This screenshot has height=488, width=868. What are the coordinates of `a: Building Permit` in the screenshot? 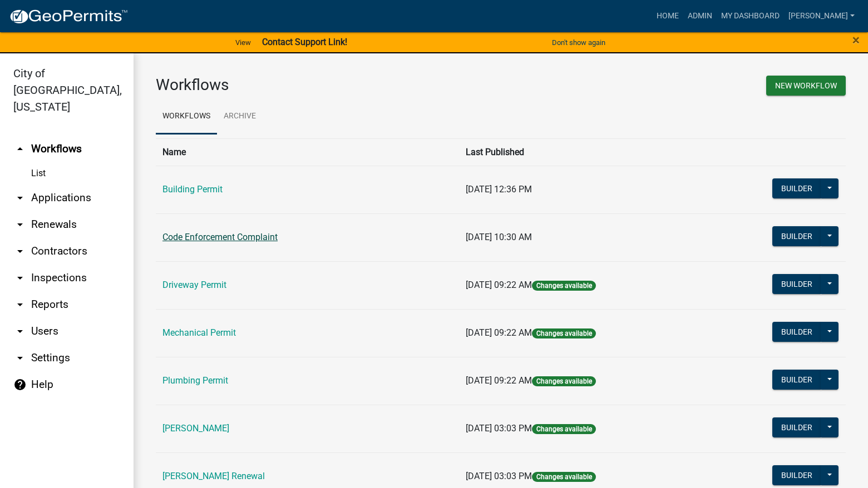 It's located at (193, 189).